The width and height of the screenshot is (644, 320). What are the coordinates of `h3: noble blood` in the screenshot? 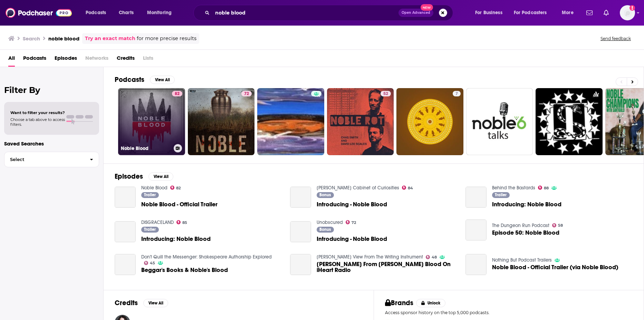 It's located at (64, 38).